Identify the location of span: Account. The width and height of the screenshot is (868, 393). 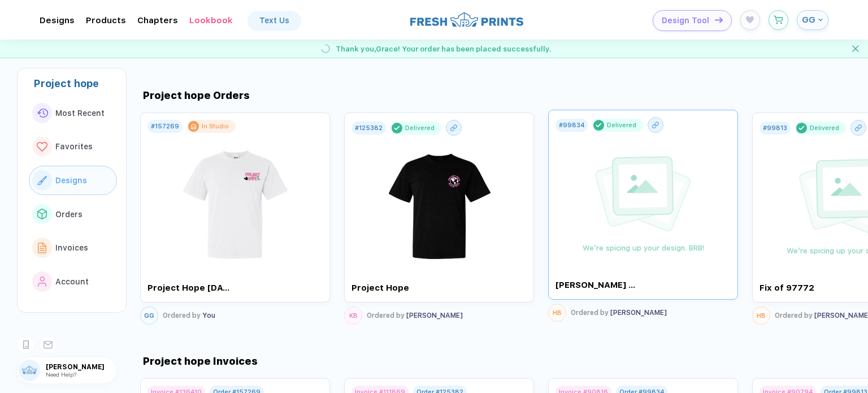
(72, 282).